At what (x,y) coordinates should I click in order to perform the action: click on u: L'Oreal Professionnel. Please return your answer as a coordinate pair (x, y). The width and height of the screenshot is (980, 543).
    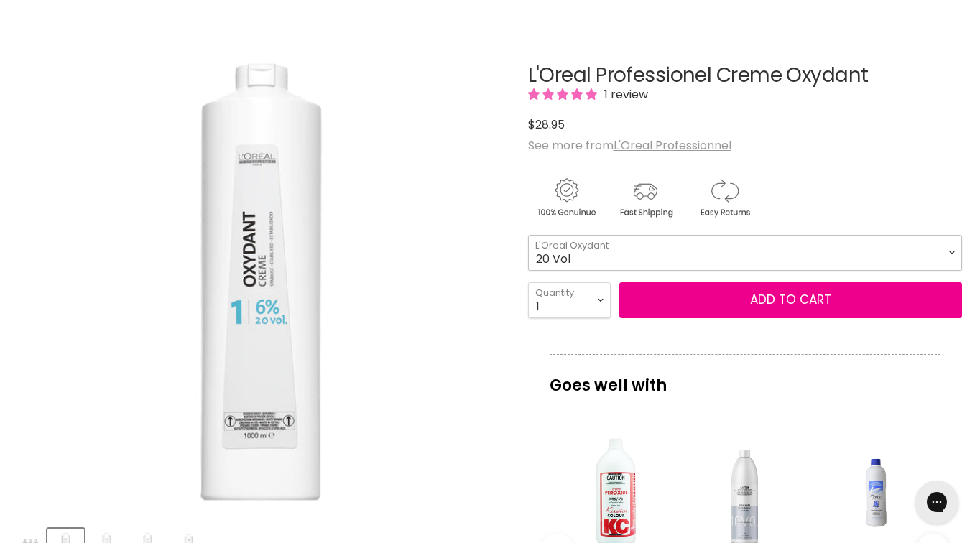
    Looking at the image, I should click on (672, 145).